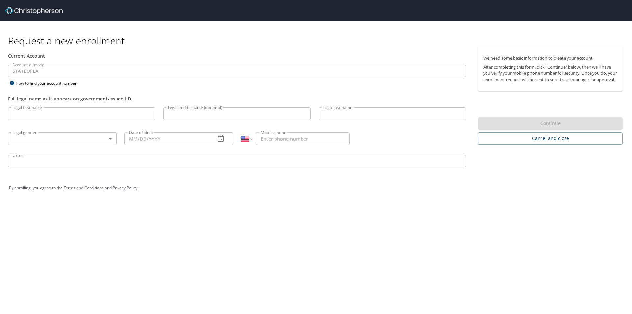 The height and width of the screenshot is (314, 632). I want to click on a: Privacy Policy, so click(125, 188).